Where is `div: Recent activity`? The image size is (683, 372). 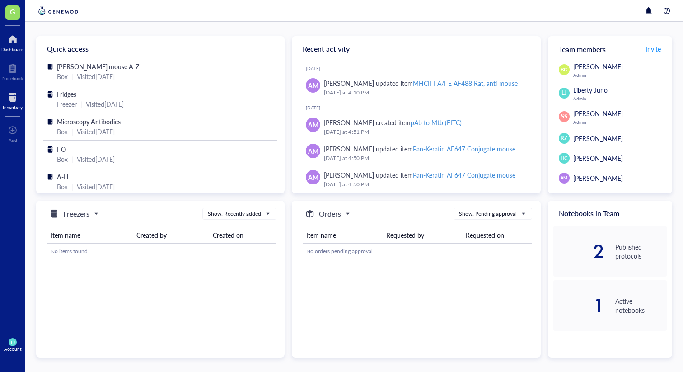
div: Recent activity is located at coordinates (416, 49).